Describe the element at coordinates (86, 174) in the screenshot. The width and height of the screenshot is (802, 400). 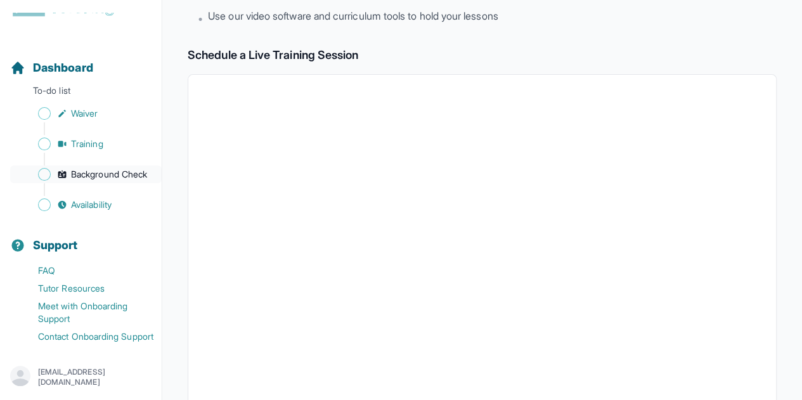
I see `a: Background Check` at that location.